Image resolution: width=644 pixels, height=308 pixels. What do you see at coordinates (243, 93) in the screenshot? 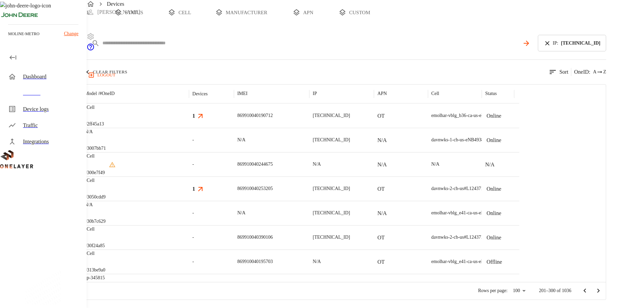
I see `p: IMEI` at bounding box center [243, 93].